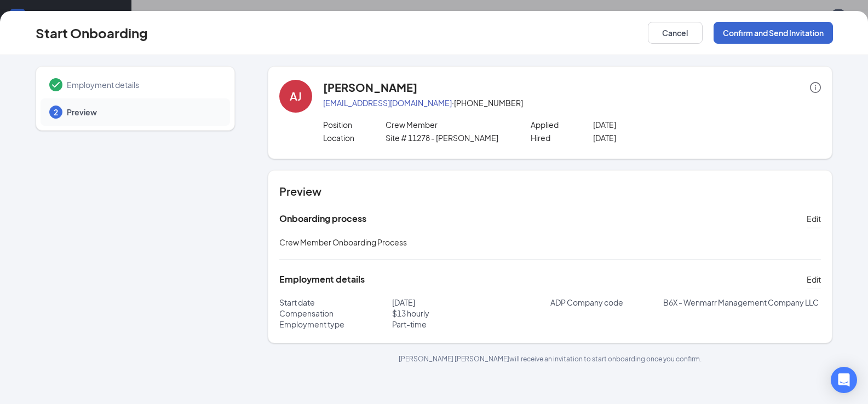  What do you see at coordinates (816, 88) in the screenshot?
I see `span: info-circle` at bounding box center [816, 88].